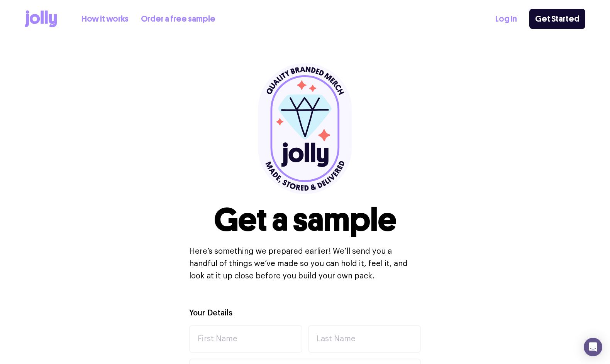 This screenshot has height=364, width=610. What do you see at coordinates (305, 220) in the screenshot?
I see `h1: Get a sample` at bounding box center [305, 220].